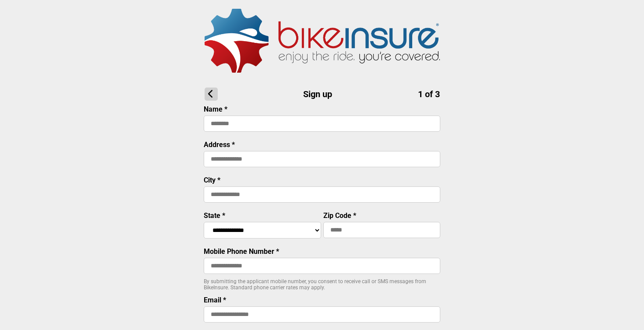 The height and width of the screenshot is (330, 644). What do you see at coordinates (214, 215) in the screenshot?
I see `label: State *` at bounding box center [214, 215].